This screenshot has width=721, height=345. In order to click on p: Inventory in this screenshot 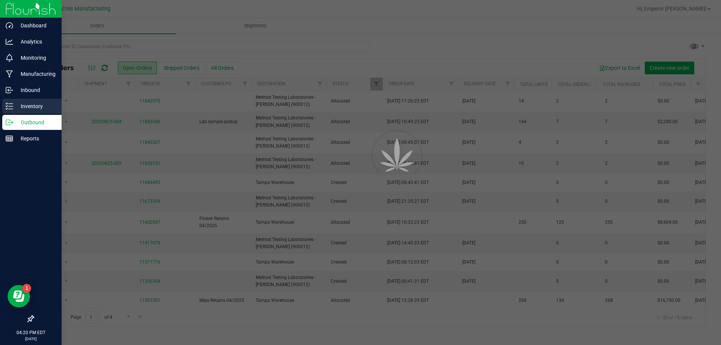, I will do `click(36, 106)`.